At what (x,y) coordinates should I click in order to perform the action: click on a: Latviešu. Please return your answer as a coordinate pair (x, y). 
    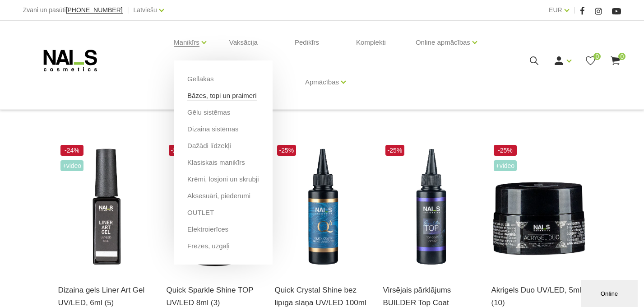
    Looking at the image, I should click on (145, 10).